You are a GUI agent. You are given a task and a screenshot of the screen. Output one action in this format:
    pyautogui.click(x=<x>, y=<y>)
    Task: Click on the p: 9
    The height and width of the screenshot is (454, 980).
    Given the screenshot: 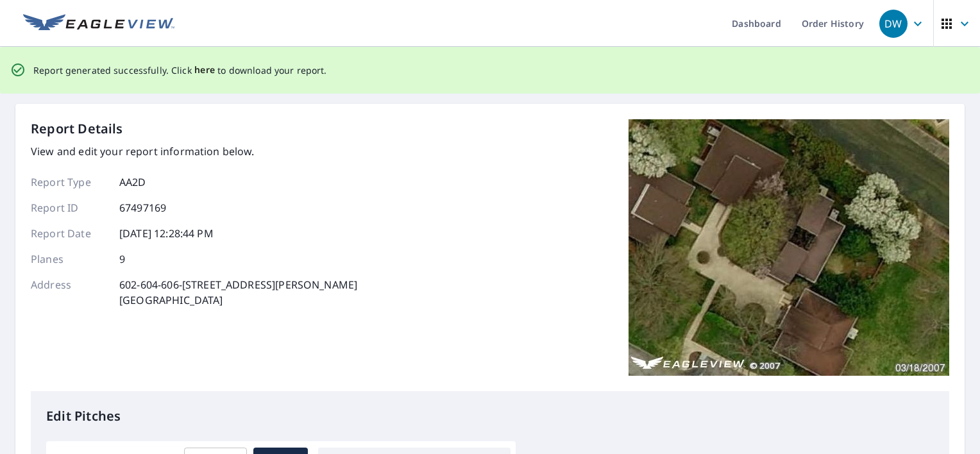 What is the action you would take?
    pyautogui.click(x=122, y=259)
    